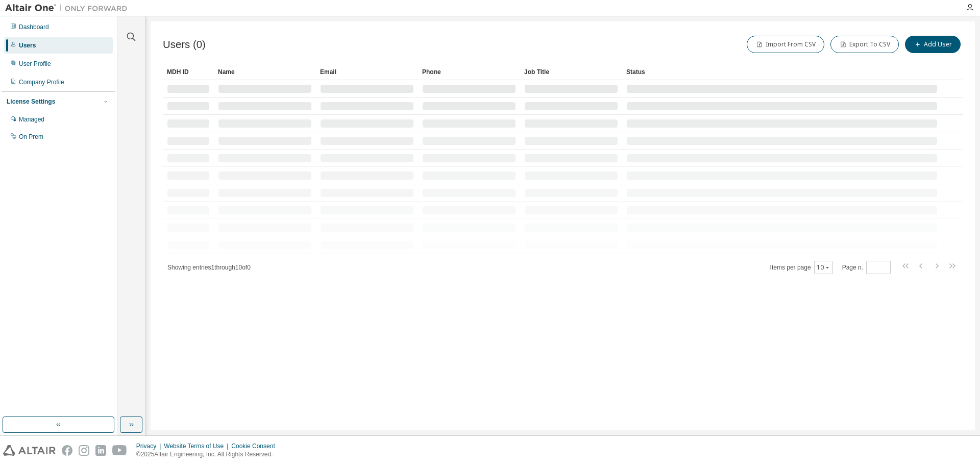 The image size is (980, 465). What do you see at coordinates (198, 446) in the screenshot?
I see `div: Website Terms of Use` at bounding box center [198, 446].